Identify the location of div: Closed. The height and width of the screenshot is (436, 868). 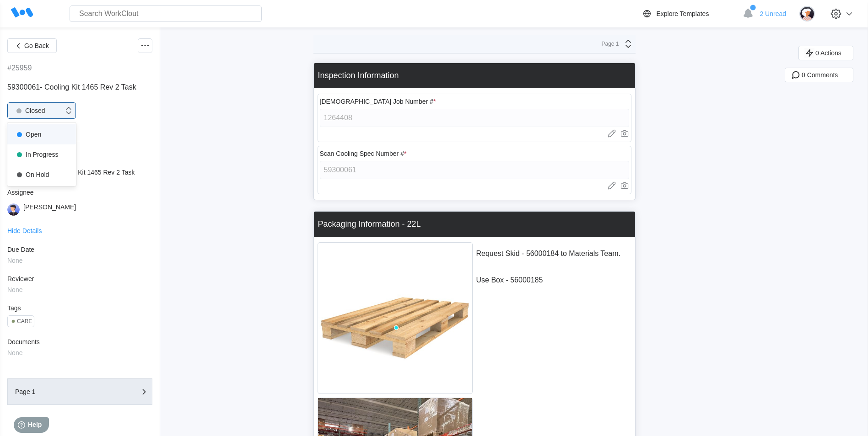
(29, 110).